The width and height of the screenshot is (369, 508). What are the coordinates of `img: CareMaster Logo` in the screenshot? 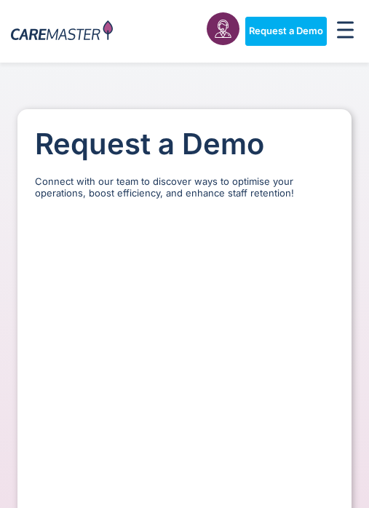 It's located at (62, 31).